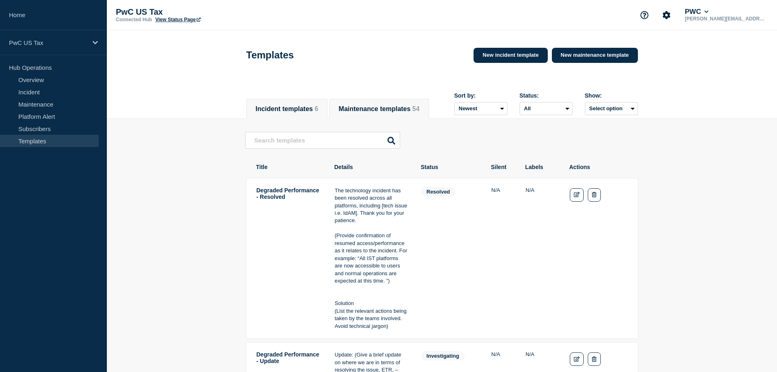 The height and width of the screenshot is (372, 777). I want to click on p: (Provide confirmation of resumed access/performance as it relates to the incident. For example: “..., so click(371, 258).